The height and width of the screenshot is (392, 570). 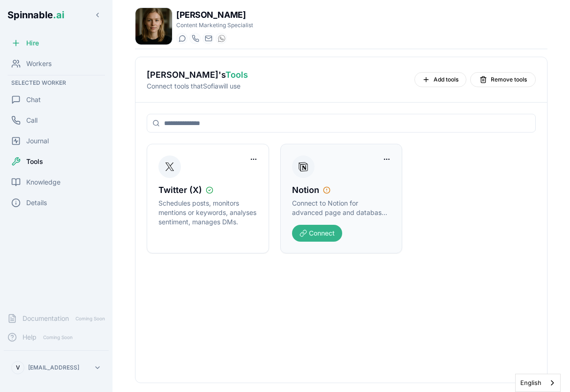 I want to click on p: Connect to Notion for advanced page and database management., so click(x=341, y=208).